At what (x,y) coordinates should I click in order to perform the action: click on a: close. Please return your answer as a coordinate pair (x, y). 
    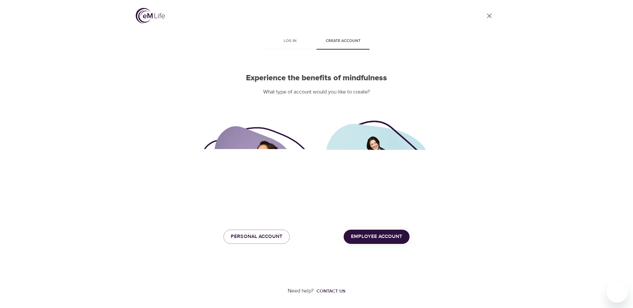
    Looking at the image, I should click on (489, 16).